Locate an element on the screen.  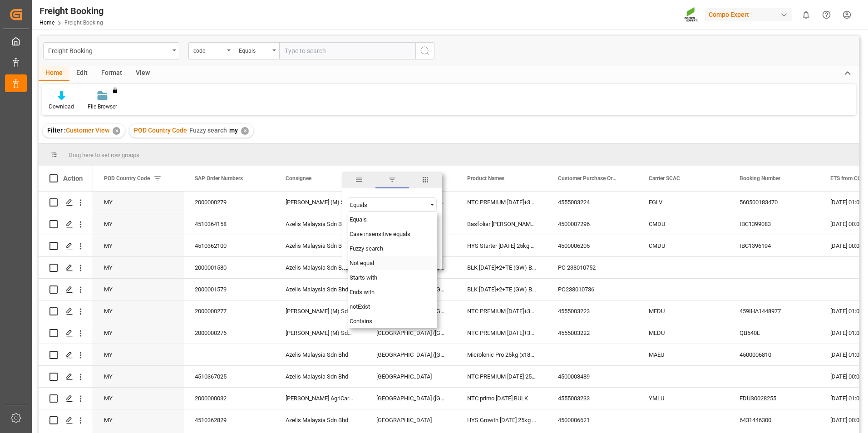
div: 2000000277 is located at coordinates (229, 311).